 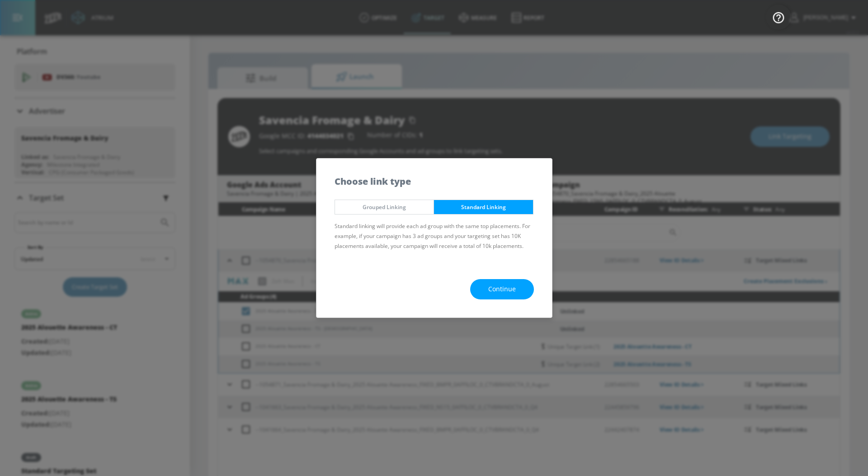 What do you see at coordinates (484, 207) in the screenshot?
I see `span: Standard Linking` at bounding box center [484, 207].